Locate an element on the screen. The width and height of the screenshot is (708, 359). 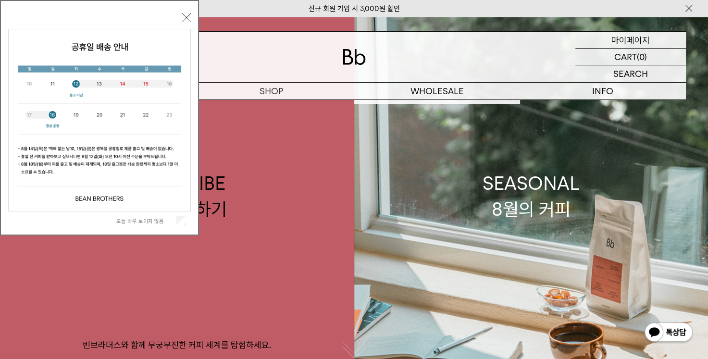
a: 마이페이지 is located at coordinates (631, 40).